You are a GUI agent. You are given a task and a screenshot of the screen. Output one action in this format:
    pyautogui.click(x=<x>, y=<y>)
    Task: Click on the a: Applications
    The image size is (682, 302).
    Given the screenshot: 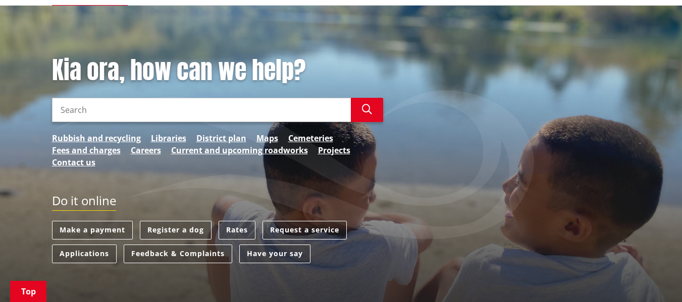 What is the action you would take?
    pyautogui.click(x=84, y=254)
    